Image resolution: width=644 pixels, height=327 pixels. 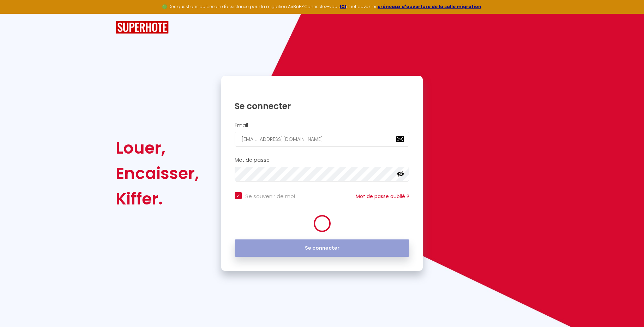 What do you see at coordinates (343, 6) in the screenshot?
I see `strong: ICI` at bounding box center [343, 6].